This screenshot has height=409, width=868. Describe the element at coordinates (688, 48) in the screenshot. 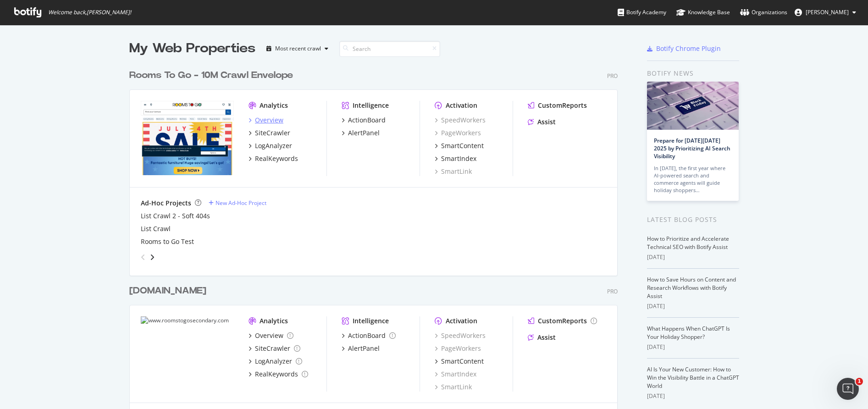

I see `div: Botify Chrome Plugin` at that location.